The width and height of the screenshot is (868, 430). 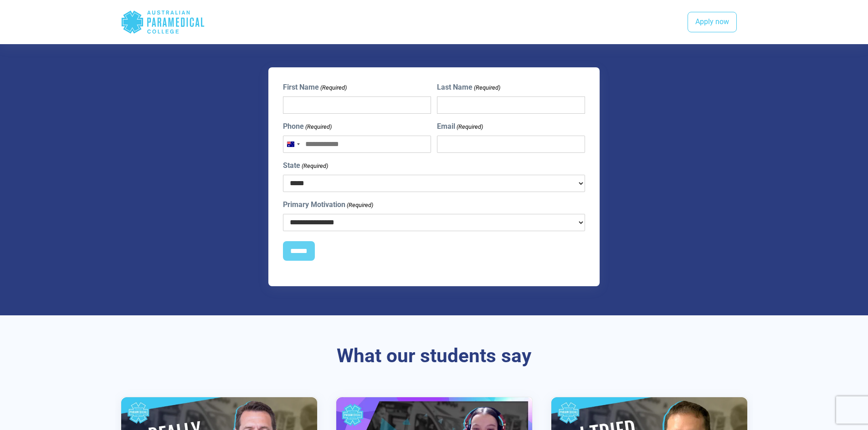 I want to click on label: Email, so click(x=460, y=127).